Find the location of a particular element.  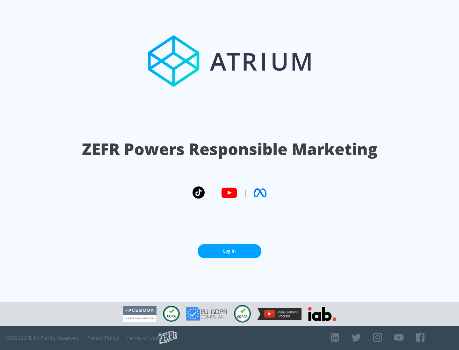

h1: ZEFR Powers Responsible Marketing is located at coordinates (229, 149).